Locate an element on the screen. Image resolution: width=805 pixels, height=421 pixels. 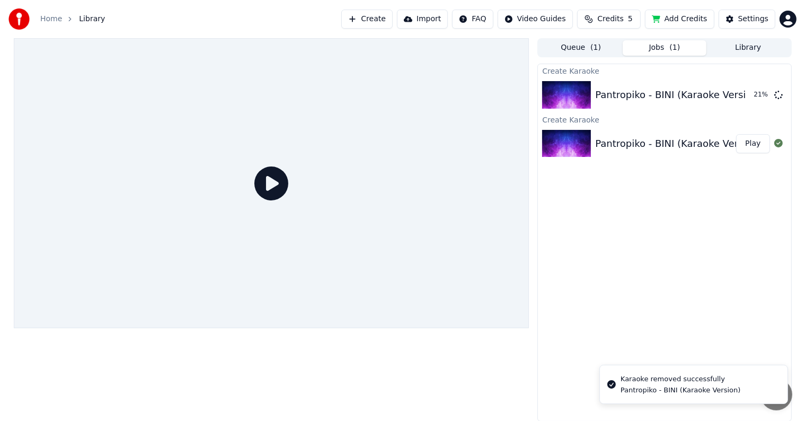
a: Home is located at coordinates (51, 19).